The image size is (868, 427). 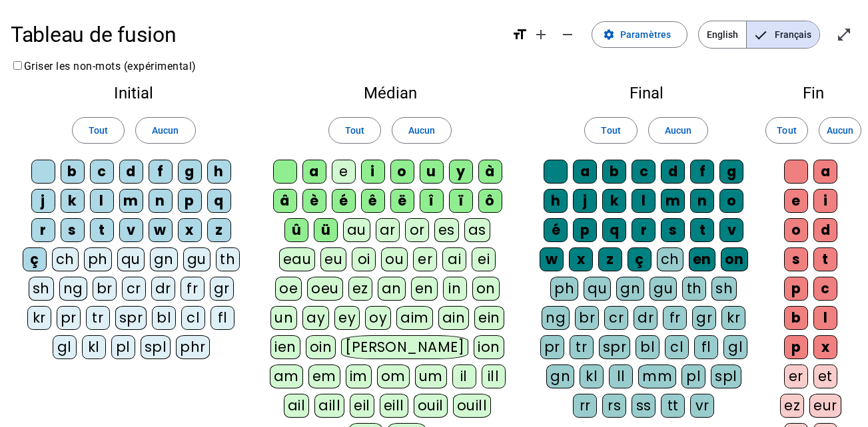 What do you see at coordinates (432, 201) in the screenshot?
I see `div: î` at bounding box center [432, 201].